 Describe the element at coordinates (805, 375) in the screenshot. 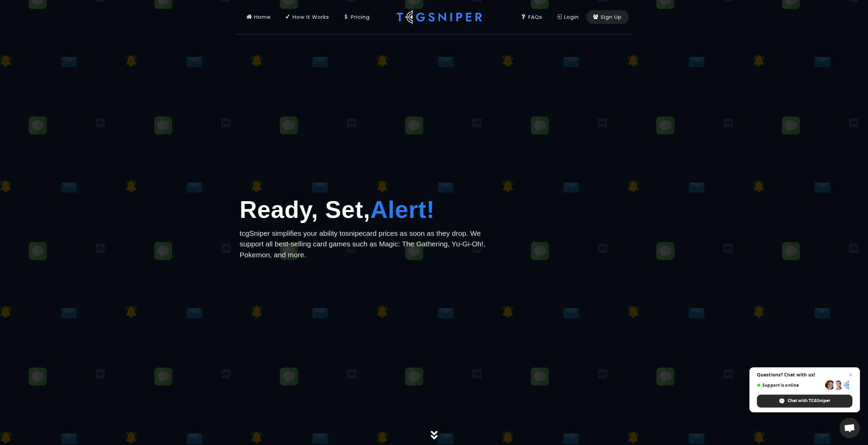

I see `span: Questions? Chat with us!` at that location.